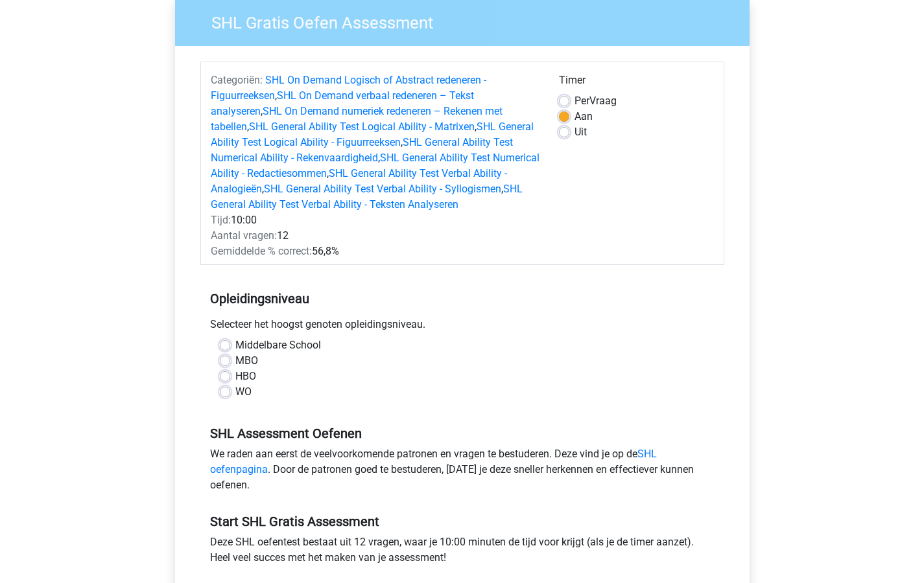  Describe the element at coordinates (220, 220) in the screenshot. I see `span: Tijd:` at that location.